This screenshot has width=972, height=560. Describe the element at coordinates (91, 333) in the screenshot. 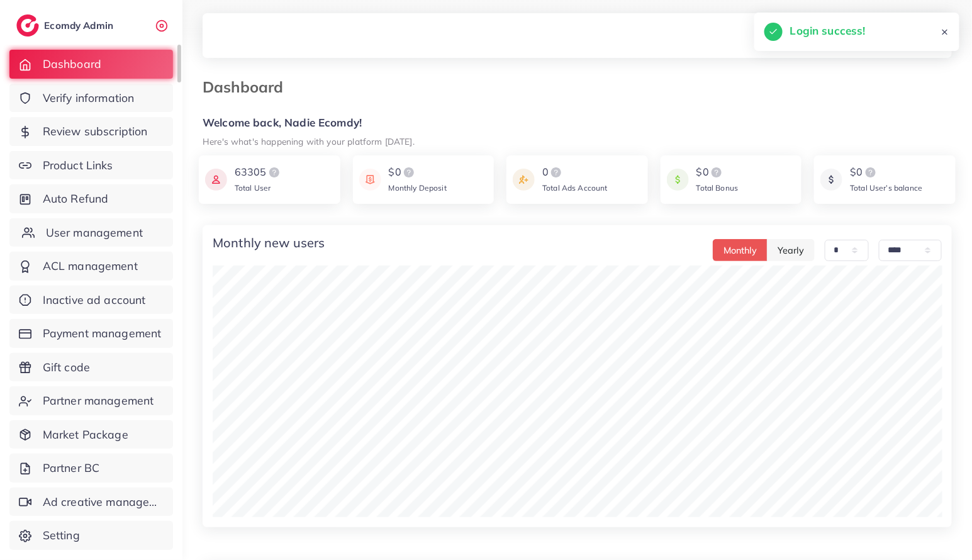

I see `a: Payment management` at that location.